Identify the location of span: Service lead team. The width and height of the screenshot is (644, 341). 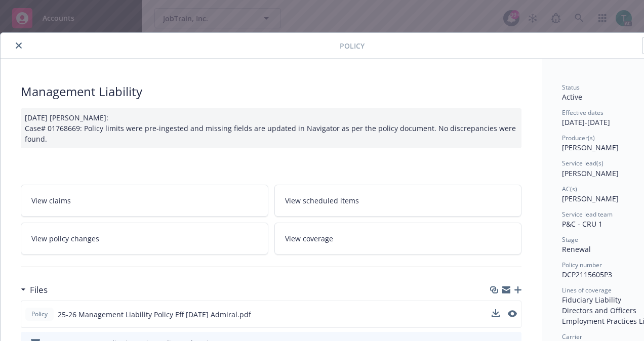
(587, 214).